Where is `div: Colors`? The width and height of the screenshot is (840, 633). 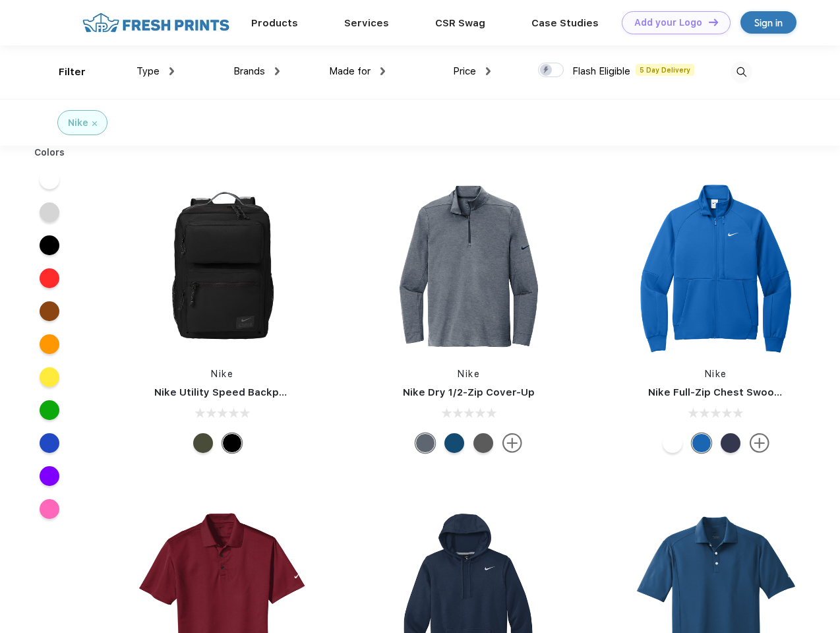 div: Colors is located at coordinates (50, 152).